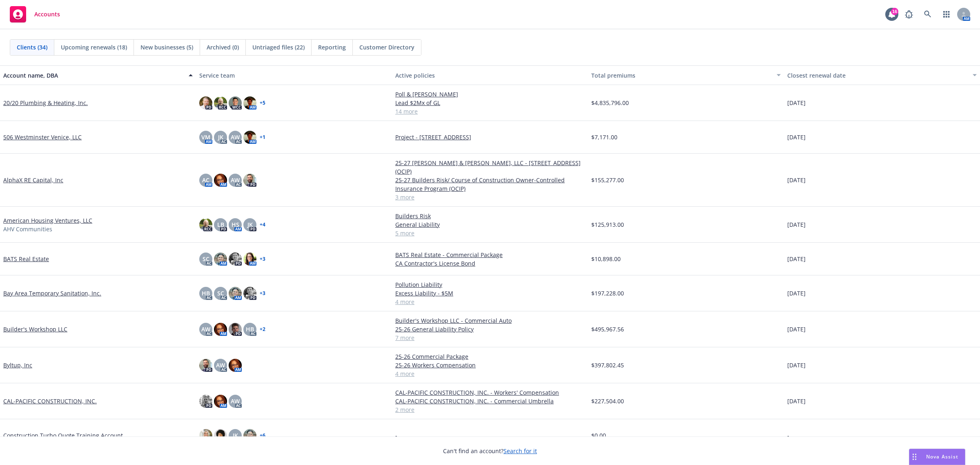 Image resolution: width=980 pixels, height=465 pixels. What do you see at coordinates (877, 75) in the screenshot?
I see `div: Closest renewal date` at bounding box center [877, 75].